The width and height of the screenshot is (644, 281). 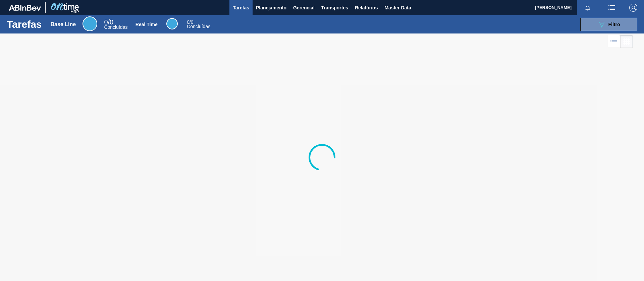 I want to click on span: Relatórios, so click(x=366, y=8).